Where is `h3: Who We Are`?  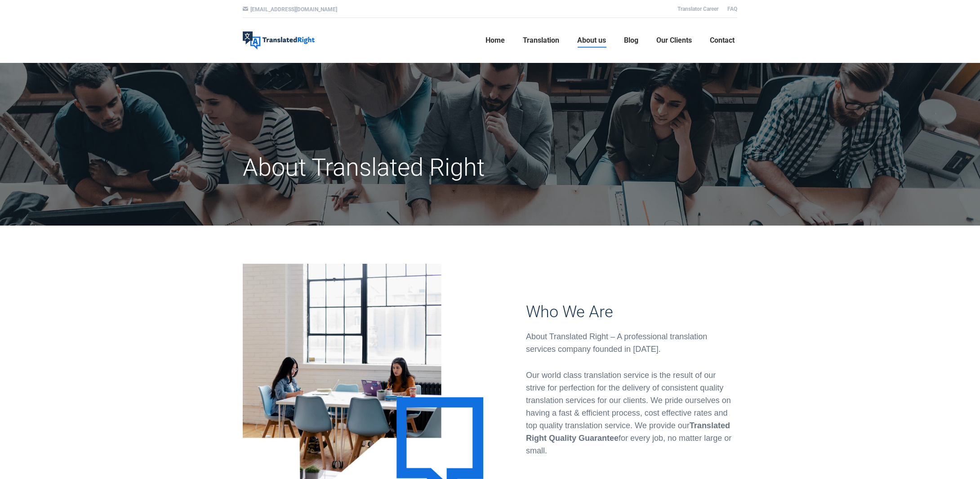 h3: Who We Are is located at coordinates (632, 312).